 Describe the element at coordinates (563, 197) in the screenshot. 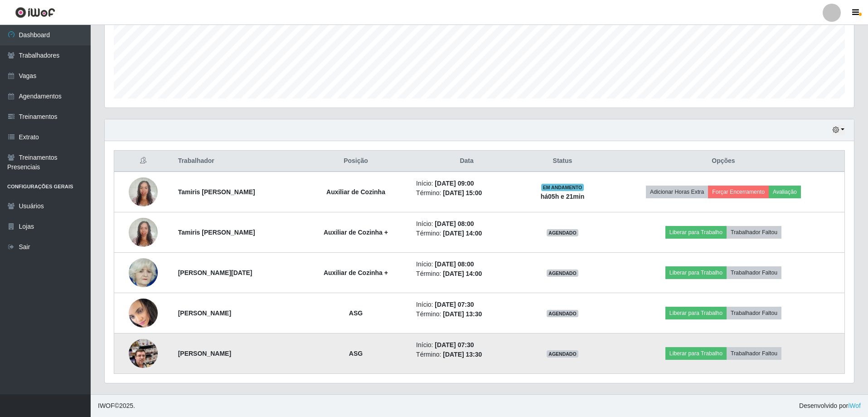

I see `strong: há 05 h e 21 min` at that location.